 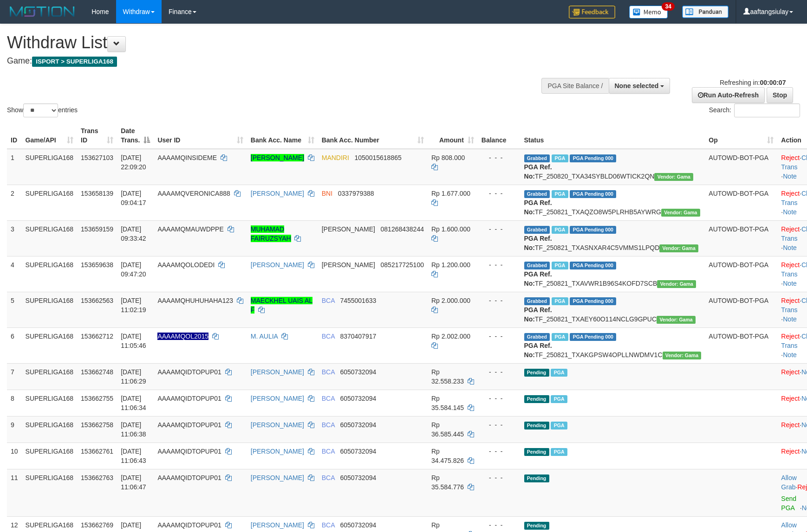 What do you see at coordinates (560, 230) in the screenshot?
I see `span: Marked by aafchoeunmanni` at bounding box center [560, 230].